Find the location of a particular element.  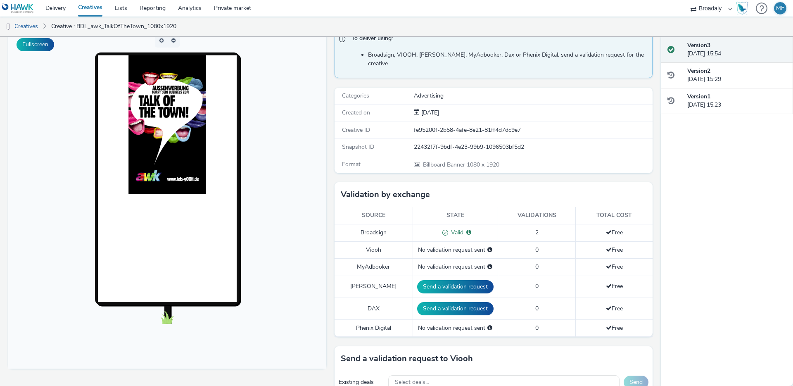

div: fe95200f-2b58-4afe-8e21-81ff4d7dc9e7 is located at coordinates (533, 130).